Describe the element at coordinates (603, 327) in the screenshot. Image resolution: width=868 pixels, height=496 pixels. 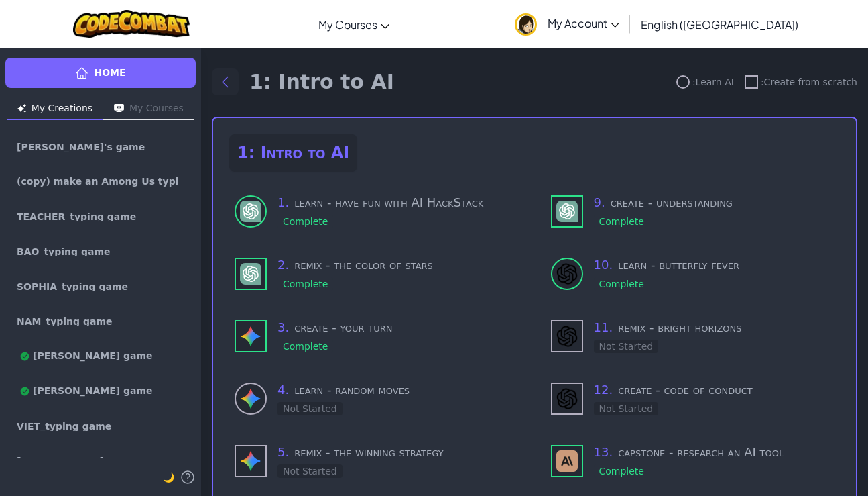
I see `span: 11 .` at that location.